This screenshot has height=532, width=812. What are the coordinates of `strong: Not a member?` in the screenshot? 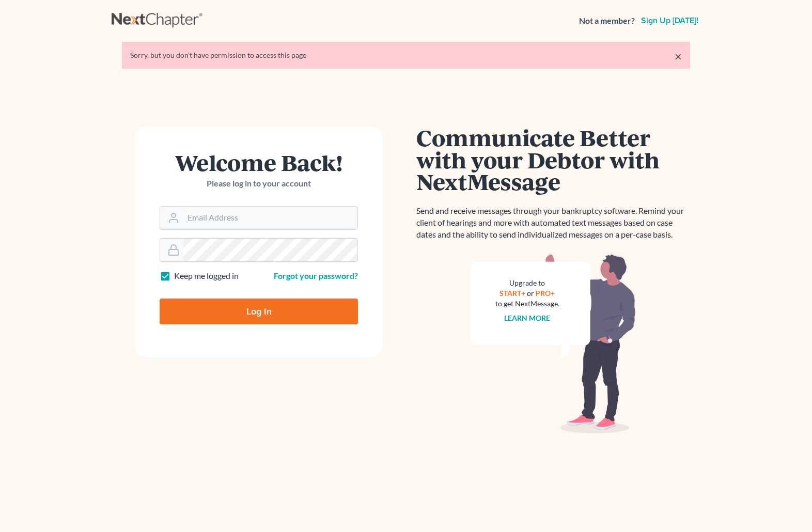 It's located at (607, 21).